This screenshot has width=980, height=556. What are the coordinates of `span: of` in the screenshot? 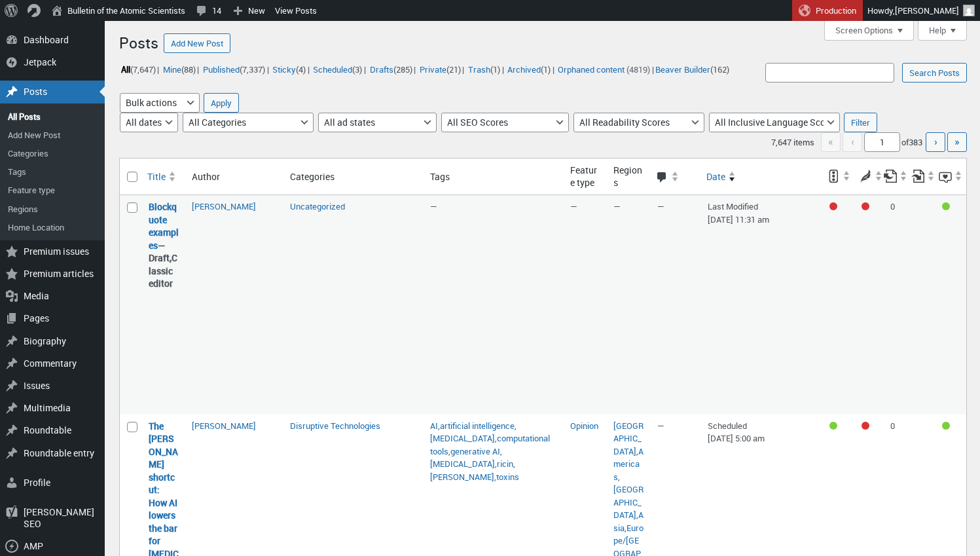 It's located at (912, 142).